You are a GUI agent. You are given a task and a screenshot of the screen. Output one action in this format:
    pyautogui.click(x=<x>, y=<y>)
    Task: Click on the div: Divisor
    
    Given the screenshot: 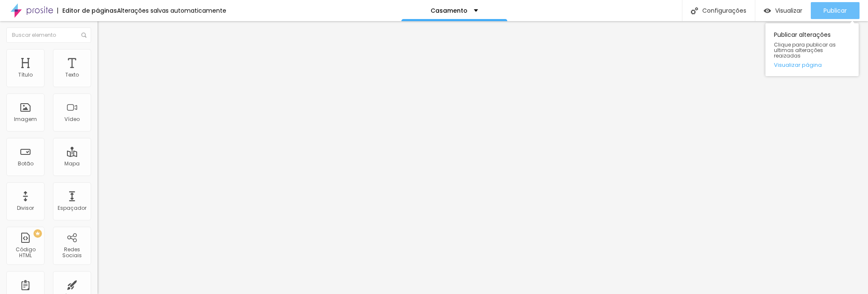 What is the action you would take?
    pyautogui.click(x=25, y=208)
    